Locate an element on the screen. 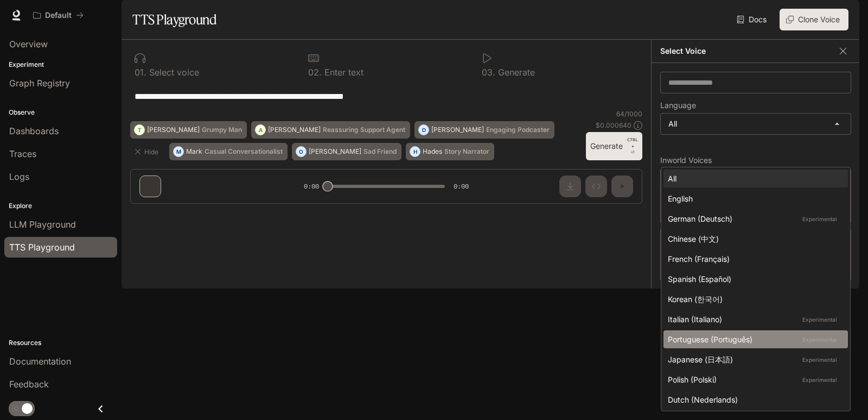  div: Dutch (Nederlands) is located at coordinates (754, 399).